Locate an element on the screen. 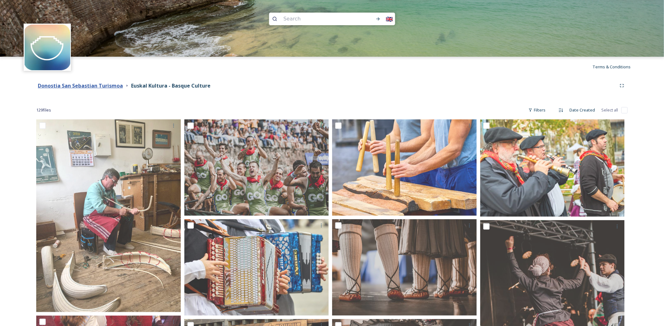  img: images.jpeg is located at coordinates (47, 47).